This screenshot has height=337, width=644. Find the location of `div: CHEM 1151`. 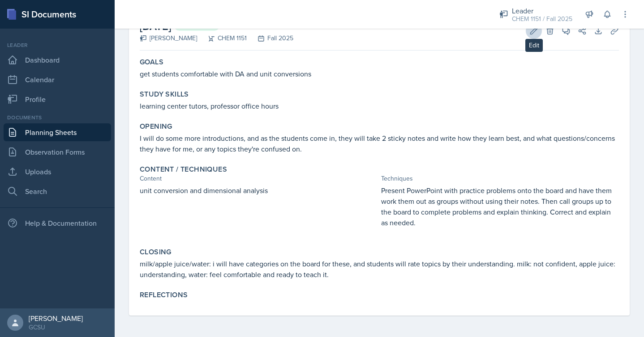

div: CHEM 1151 is located at coordinates (221, 38).